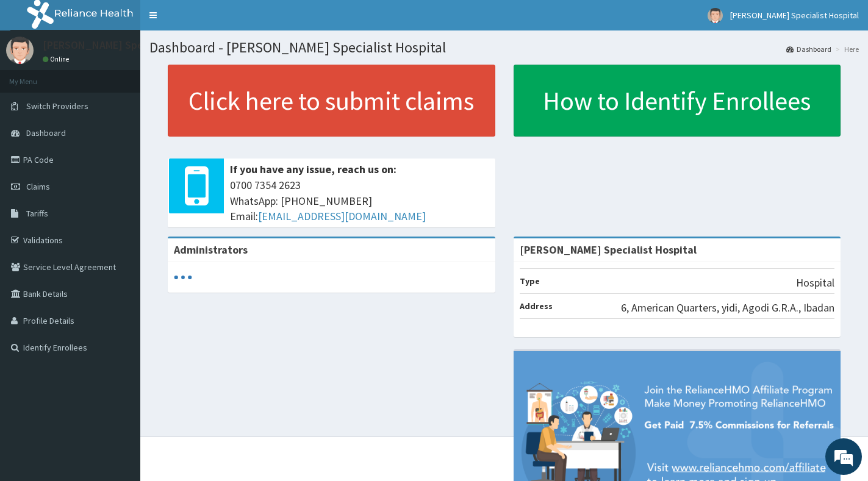 The width and height of the screenshot is (868, 481). Describe the element at coordinates (57, 106) in the screenshot. I see `span: Switch Providers` at that location.